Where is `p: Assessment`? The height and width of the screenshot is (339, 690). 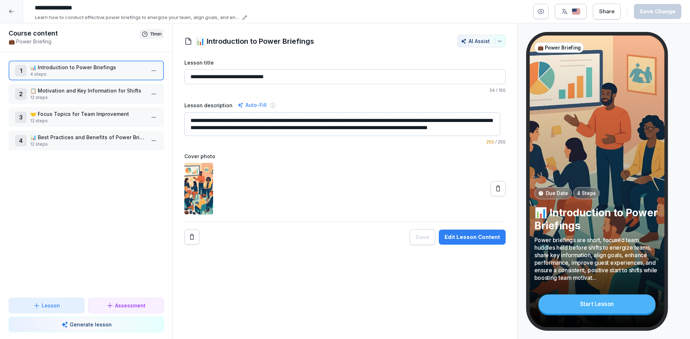 p: Assessment is located at coordinates (130, 306).